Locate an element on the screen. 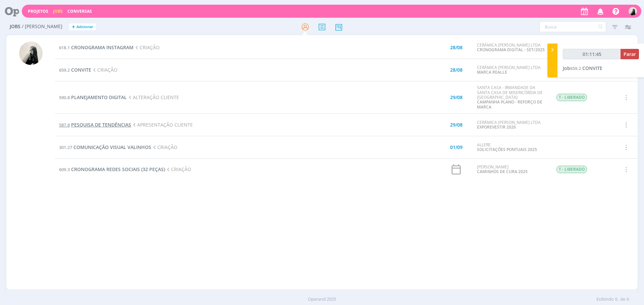 The height and width of the screenshot is (305, 644). a: 618.1CRONOGRAMA INSTAGRAM is located at coordinates (96, 47).